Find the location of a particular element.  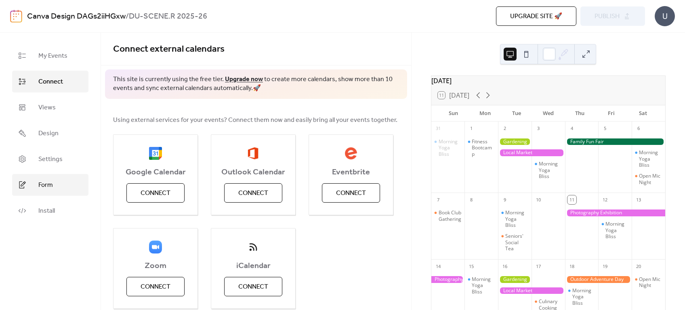

span: Design is located at coordinates (48, 134).